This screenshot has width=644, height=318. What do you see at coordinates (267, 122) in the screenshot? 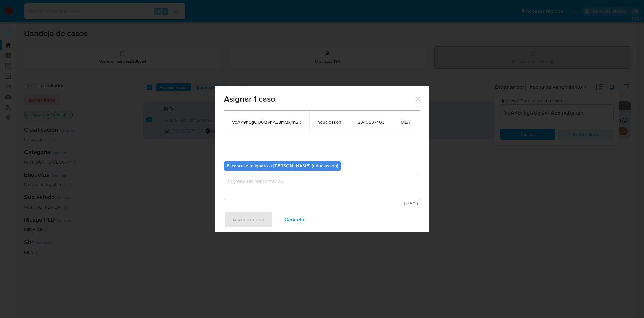
I see `span: VqAK9n5gQU6QVnAS8mQxjm2R` at bounding box center [267, 122].